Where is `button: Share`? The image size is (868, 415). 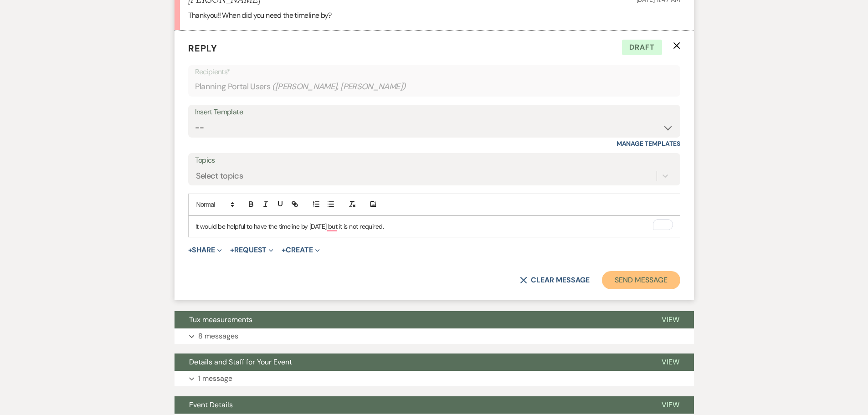 button: Share is located at coordinates (205, 250).